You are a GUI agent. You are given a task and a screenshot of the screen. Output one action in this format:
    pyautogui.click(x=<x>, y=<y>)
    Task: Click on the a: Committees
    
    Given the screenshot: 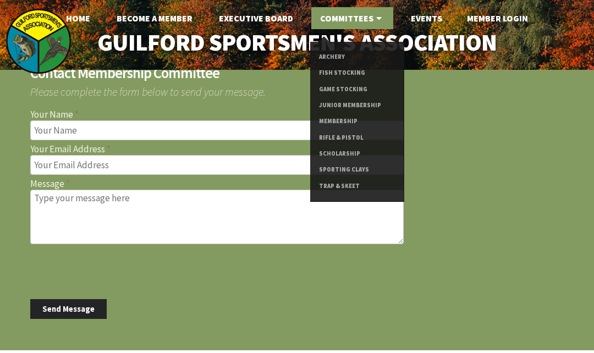 What is the action you would take?
    pyautogui.click(x=352, y=18)
    